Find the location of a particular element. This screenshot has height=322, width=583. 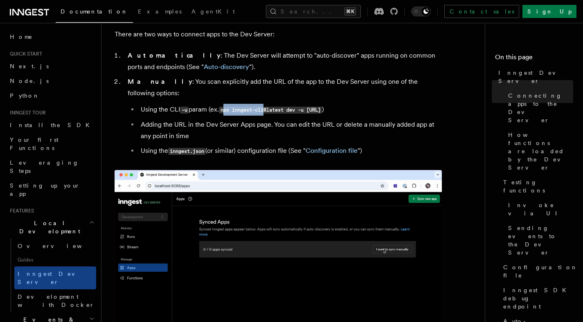

a: Examples is located at coordinates (159, 12).